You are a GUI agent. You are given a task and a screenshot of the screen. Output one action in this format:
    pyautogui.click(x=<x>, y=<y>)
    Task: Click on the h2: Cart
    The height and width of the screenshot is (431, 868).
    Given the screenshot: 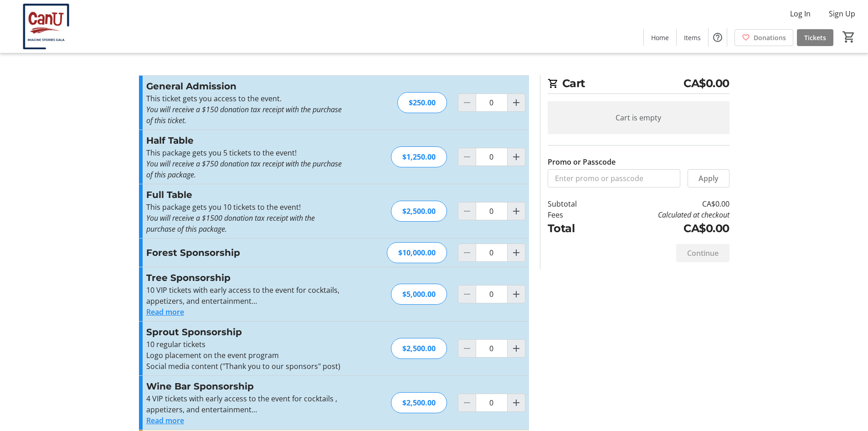 What is the action you would take?
    pyautogui.click(x=639, y=85)
    